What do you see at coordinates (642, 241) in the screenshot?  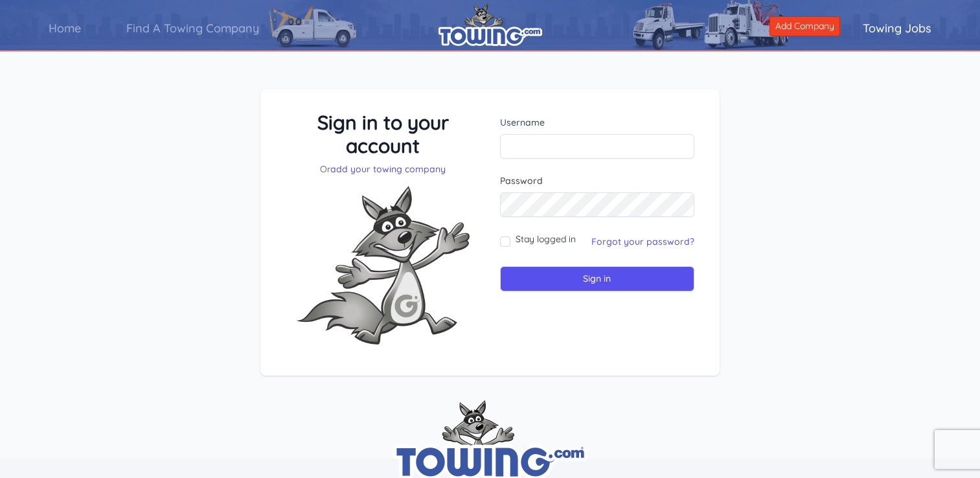 I see `a: Forgot your password?` at bounding box center [642, 241].